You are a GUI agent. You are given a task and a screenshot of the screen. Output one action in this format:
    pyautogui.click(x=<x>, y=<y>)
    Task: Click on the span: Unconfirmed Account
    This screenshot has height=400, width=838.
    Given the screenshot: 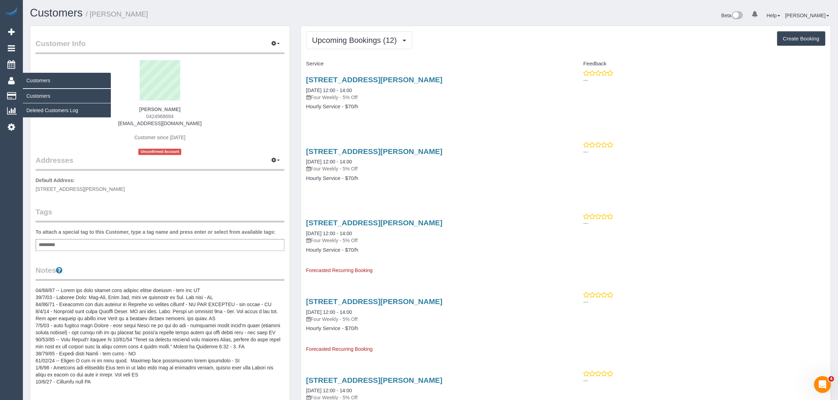 What is the action you would take?
    pyautogui.click(x=160, y=152)
    